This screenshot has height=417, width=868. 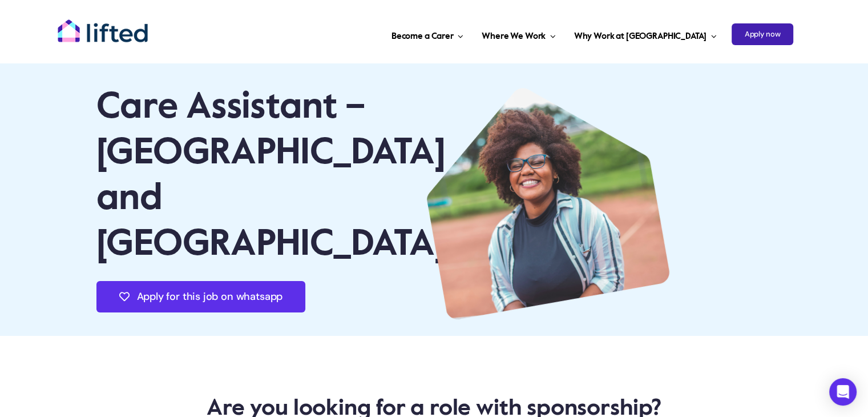 What do you see at coordinates (427, 34) in the screenshot?
I see `a: Become a Carer` at bounding box center [427, 34].